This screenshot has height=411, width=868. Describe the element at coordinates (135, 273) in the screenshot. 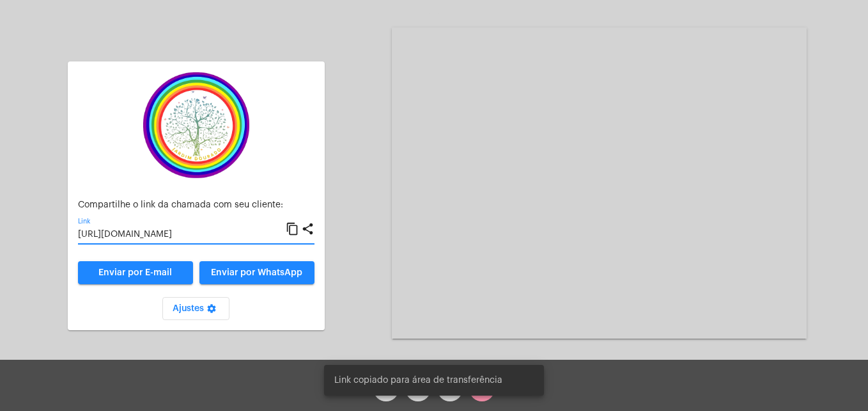

I see `span: Enviar por E-mail` at that location.